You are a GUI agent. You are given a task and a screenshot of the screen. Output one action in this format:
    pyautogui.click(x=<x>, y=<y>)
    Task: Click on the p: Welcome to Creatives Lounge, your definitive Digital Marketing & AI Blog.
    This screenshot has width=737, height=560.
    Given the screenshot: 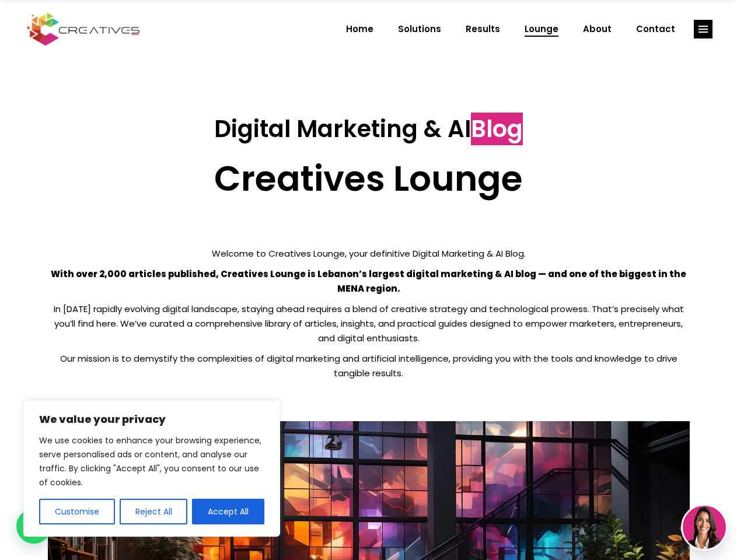 What is the action you would take?
    pyautogui.click(x=369, y=253)
    